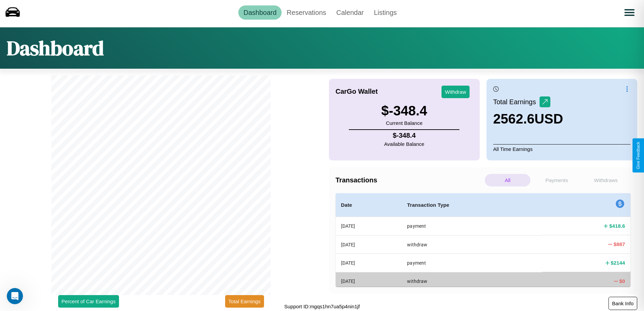 This screenshot has height=311, width=644. I want to click on button: Open menu, so click(629, 13).